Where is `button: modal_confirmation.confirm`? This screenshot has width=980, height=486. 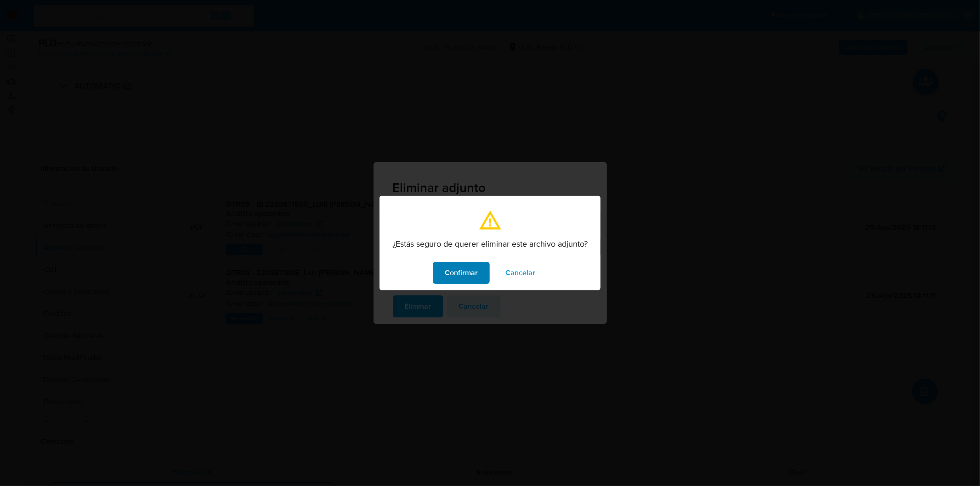
button: modal_confirmation.confirm is located at coordinates (461, 273).